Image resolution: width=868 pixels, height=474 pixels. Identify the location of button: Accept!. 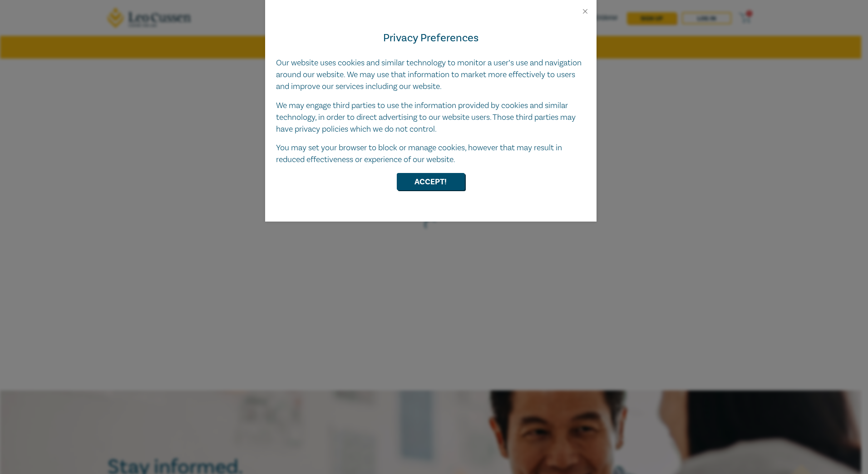
(431, 182).